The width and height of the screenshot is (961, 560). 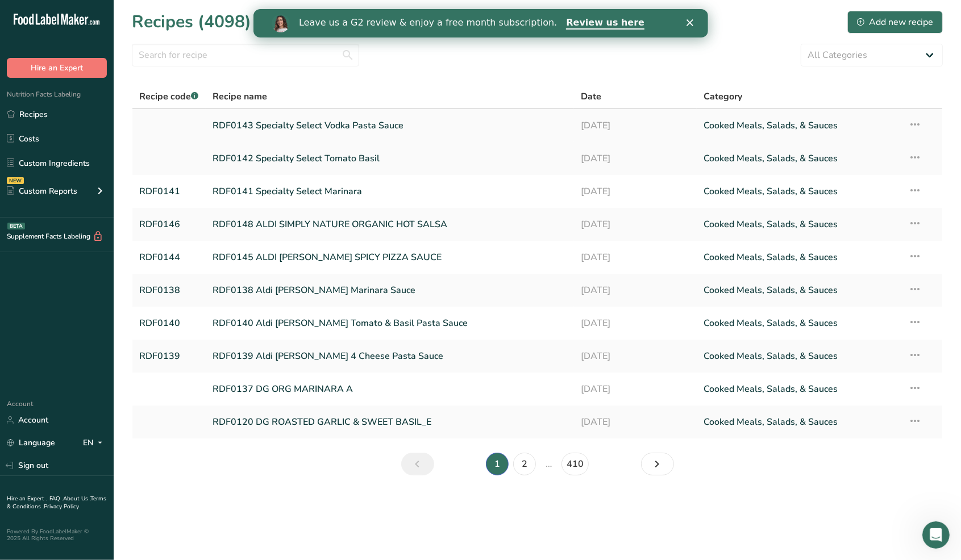 What do you see at coordinates (390, 422) in the screenshot?
I see `a: RDF0120 DG ROASTED GARLIC & SWEET BASIL_E` at bounding box center [390, 422].